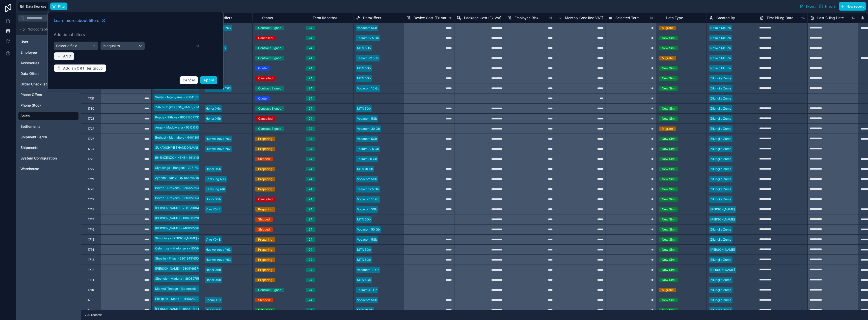  Describe the element at coordinates (674, 18) in the screenshot. I see `span: Data Type` at that location.